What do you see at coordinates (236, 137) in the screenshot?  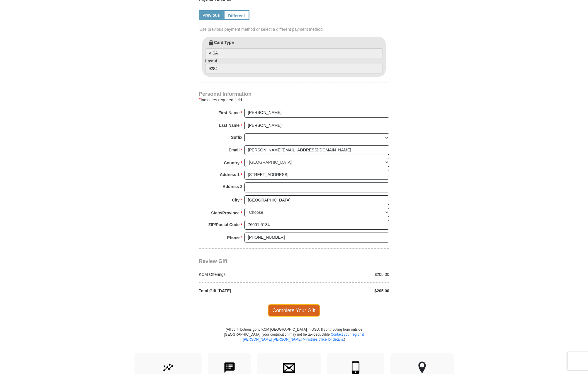 I see `strong: Suffix` at bounding box center [236, 137].